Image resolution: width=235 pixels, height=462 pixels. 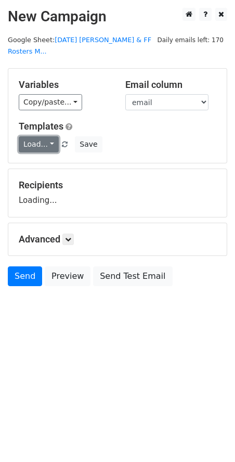 I want to click on span: Daily emails left: 170, so click(x=190, y=40).